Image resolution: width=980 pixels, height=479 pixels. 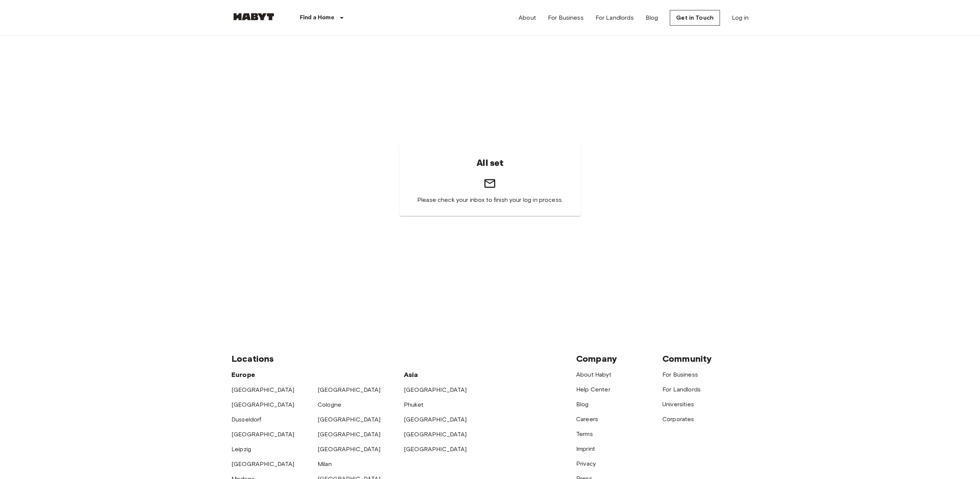 What do you see at coordinates (490, 163) in the screenshot?
I see `h6: All set` at bounding box center [490, 163].